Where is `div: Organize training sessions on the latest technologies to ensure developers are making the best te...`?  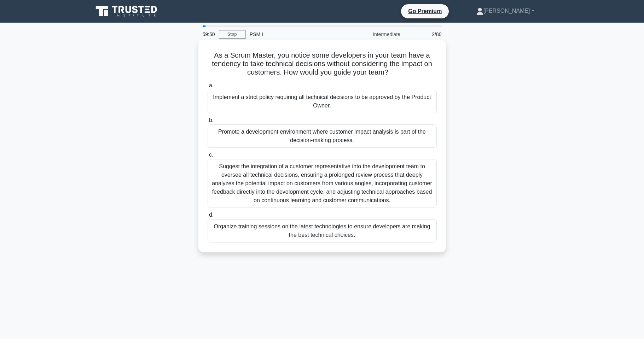
div: Organize training sessions on the latest technologies to ensure developers are making the best te... is located at coordinates (322, 231).